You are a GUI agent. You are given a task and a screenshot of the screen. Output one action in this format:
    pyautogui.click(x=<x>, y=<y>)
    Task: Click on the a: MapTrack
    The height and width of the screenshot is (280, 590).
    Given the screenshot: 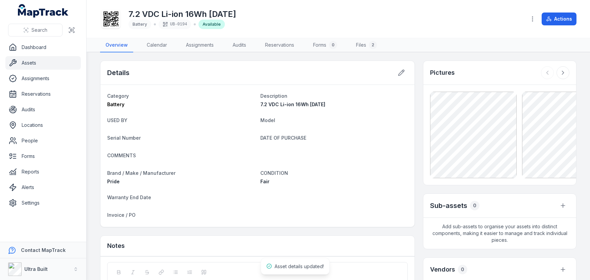 What is the action you would take?
    pyautogui.click(x=43, y=11)
    